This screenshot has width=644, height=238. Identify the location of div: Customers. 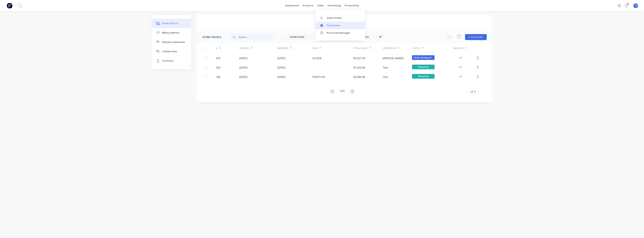
(334, 25).